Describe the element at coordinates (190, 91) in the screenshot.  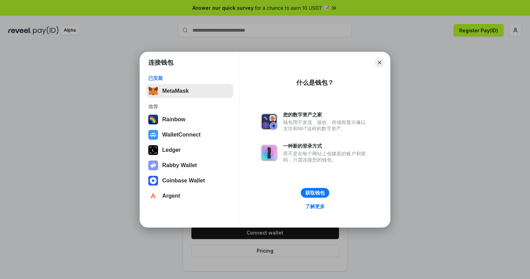
I see `button: MetaMask` at that location.